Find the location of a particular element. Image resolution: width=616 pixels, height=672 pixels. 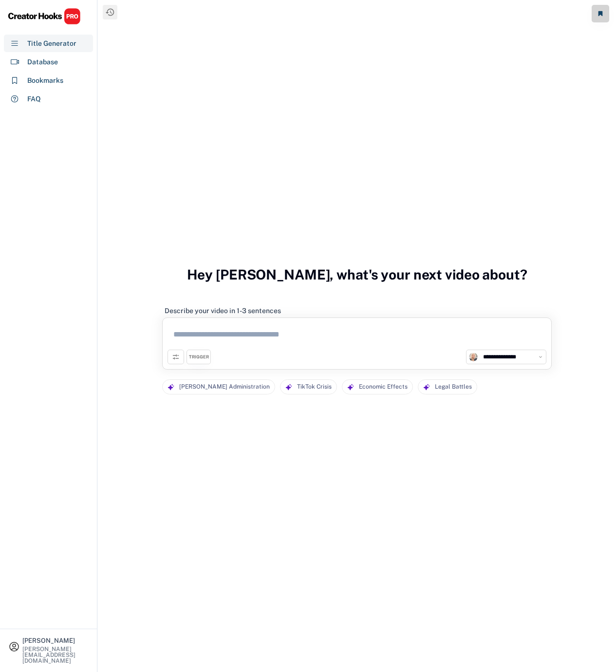

div: Title Generator is located at coordinates (51, 44).